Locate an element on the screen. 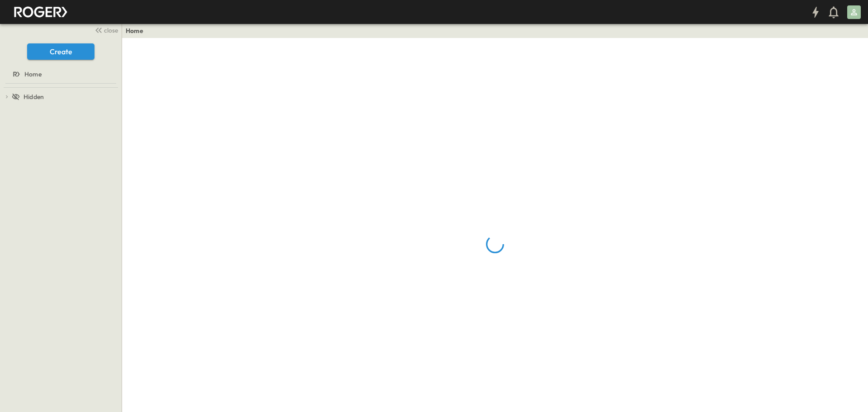  span: Hidden is located at coordinates (33, 97).